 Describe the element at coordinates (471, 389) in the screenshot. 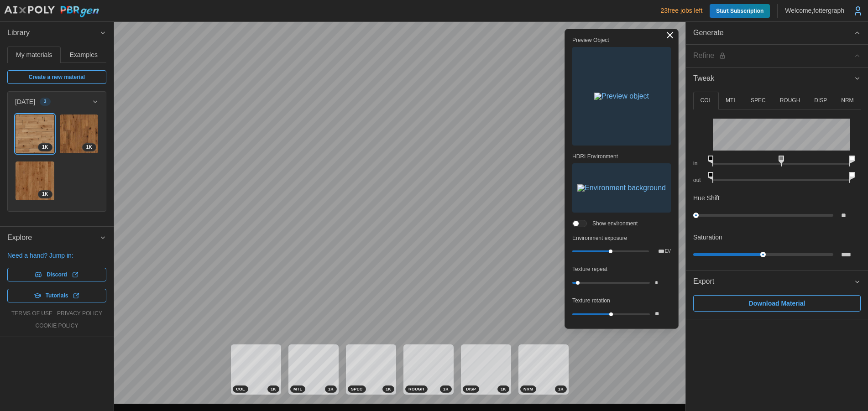

I see `span: DISP` at that location.